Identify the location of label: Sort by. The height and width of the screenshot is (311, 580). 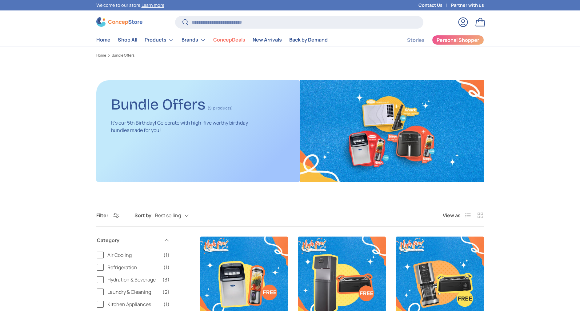
(145, 216).